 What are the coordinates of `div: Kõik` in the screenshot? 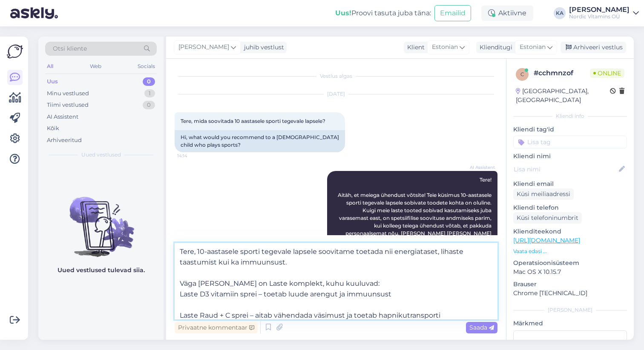 It's located at (53, 128).